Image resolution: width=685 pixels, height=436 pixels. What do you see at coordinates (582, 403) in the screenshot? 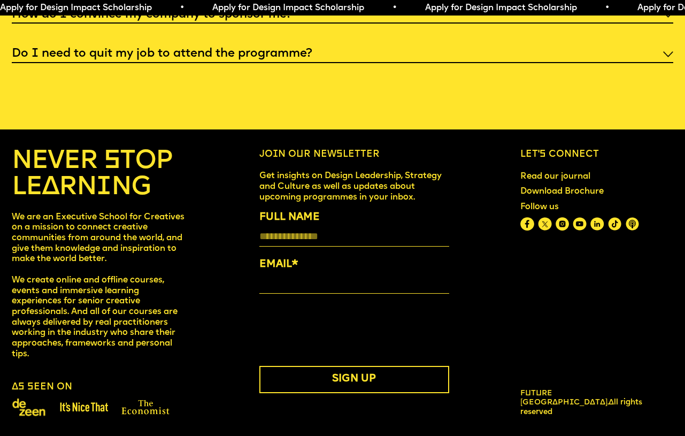
I see `div: All rights reserved` at bounding box center [582, 403].